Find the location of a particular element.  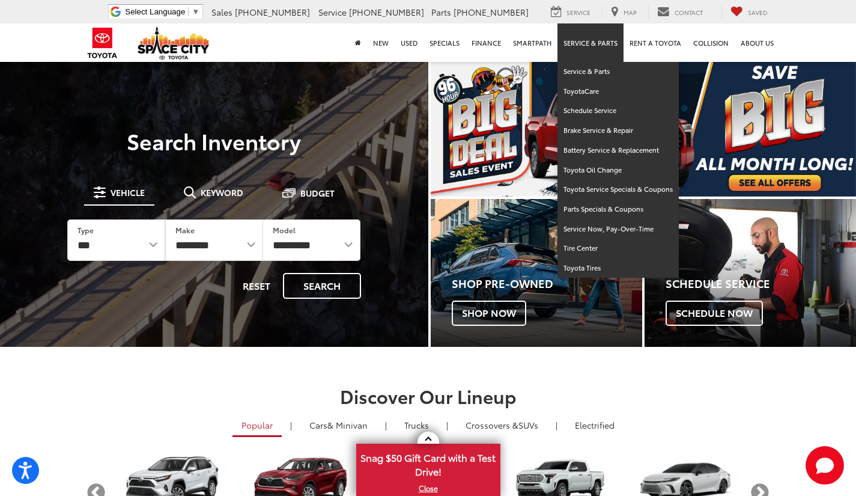

a: Toyota Oil Change is located at coordinates (618, 170).